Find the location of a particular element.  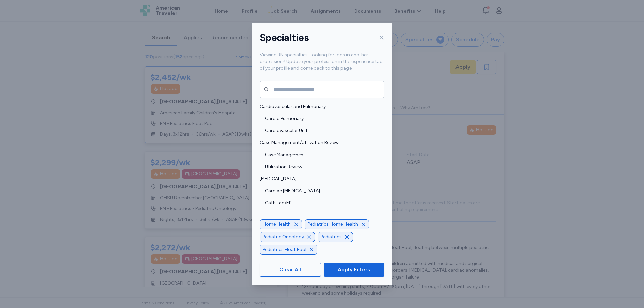

span: Case Management is located at coordinates (323, 155).